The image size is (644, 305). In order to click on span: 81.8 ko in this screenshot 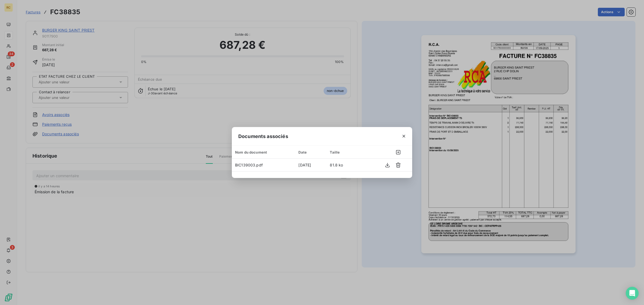, I will do `click(337, 165)`.